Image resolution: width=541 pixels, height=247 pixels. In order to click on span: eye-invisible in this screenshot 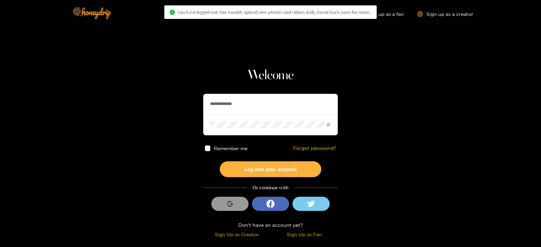, I will do `click(328, 125)`.